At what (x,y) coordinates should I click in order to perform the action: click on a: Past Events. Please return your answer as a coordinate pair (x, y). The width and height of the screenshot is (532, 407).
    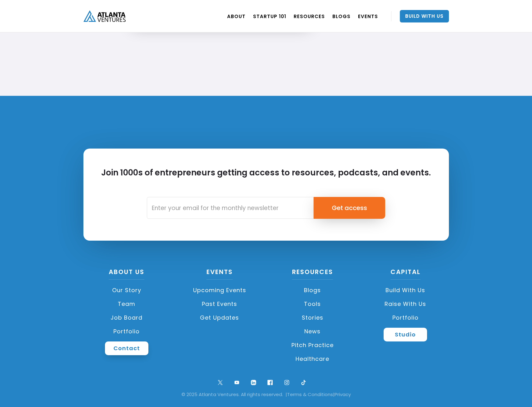
    Looking at the image, I should click on (220, 304).